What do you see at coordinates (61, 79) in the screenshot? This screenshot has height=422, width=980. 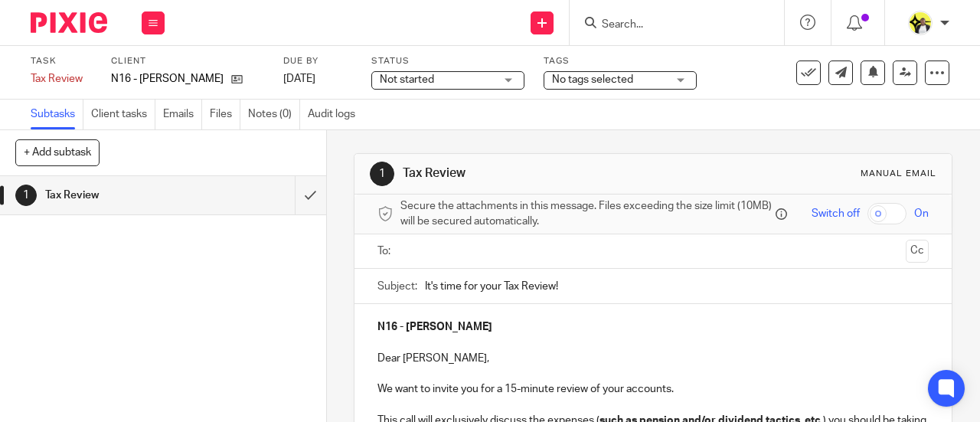 I see `div: Tax Review` at bounding box center [61, 79].